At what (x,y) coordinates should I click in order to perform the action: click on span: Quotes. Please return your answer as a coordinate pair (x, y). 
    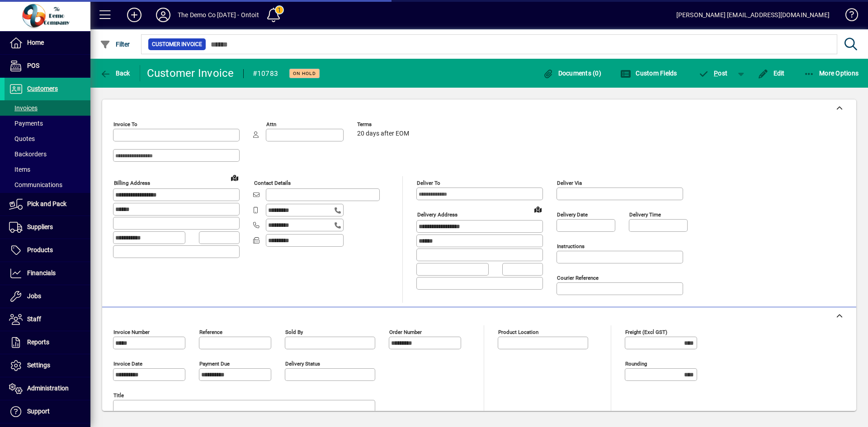
    Looking at the image, I should click on (21, 139).